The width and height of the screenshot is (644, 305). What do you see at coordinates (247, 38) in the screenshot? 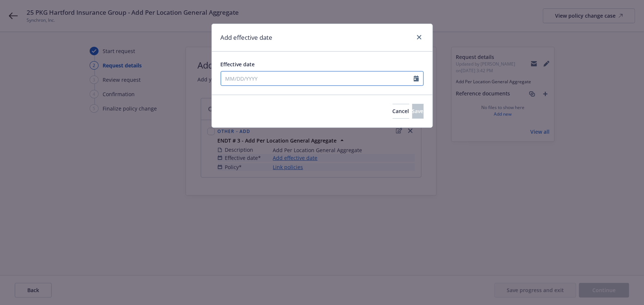
I see `h1: Add effective date` at bounding box center [247, 38].